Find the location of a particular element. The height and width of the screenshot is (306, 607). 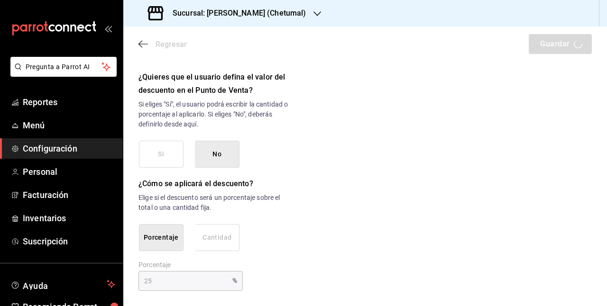

span: Reportes is located at coordinates (69, 102).